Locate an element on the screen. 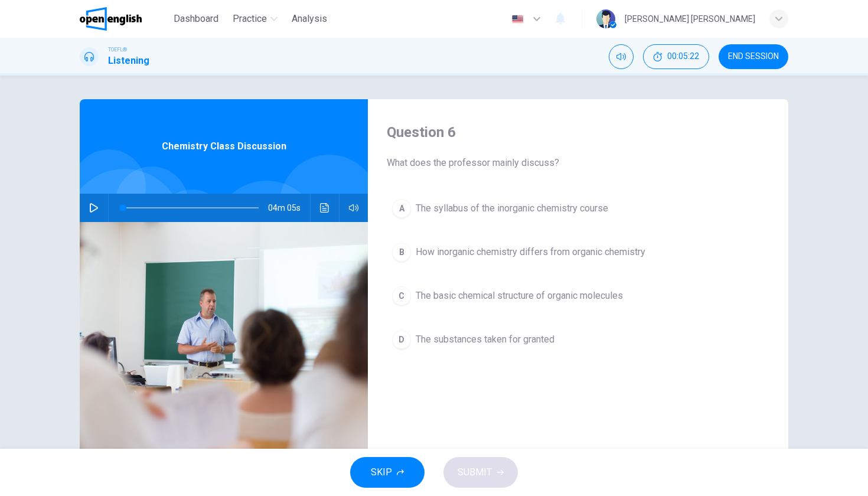 The height and width of the screenshot is (496, 868). button: BHow inorganic chemistry differs from organic chemistry is located at coordinates (578, 252).